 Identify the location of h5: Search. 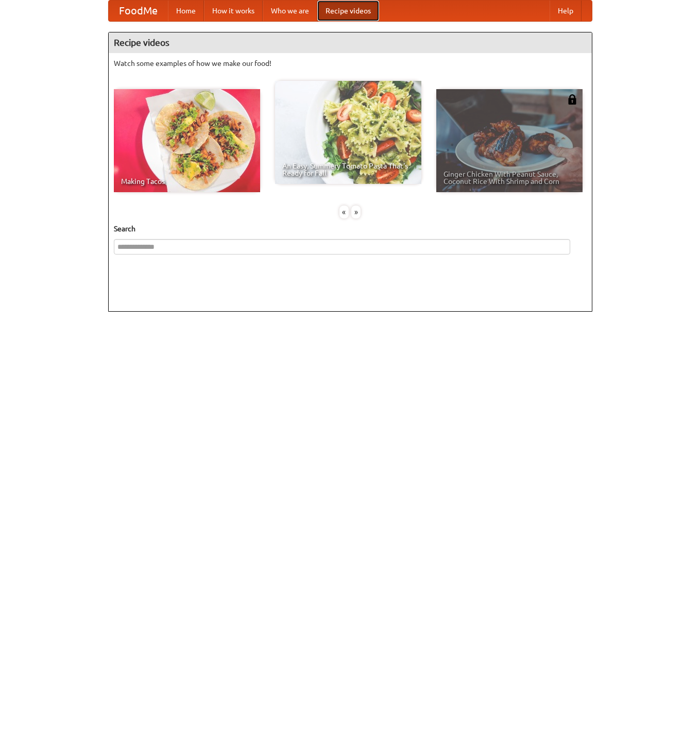
(350, 229).